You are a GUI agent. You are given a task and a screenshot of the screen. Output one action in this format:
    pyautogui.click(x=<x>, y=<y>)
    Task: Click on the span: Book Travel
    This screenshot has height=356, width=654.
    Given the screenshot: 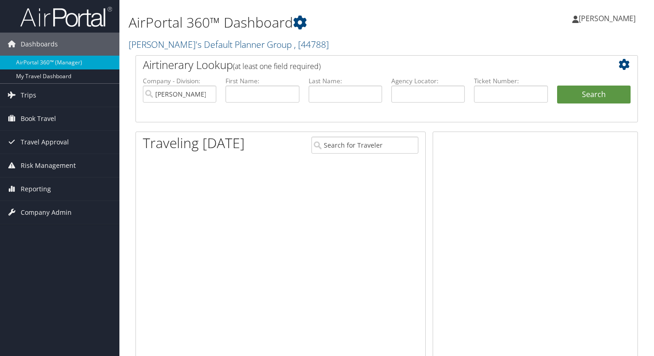 What is the action you would take?
    pyautogui.click(x=38, y=119)
    